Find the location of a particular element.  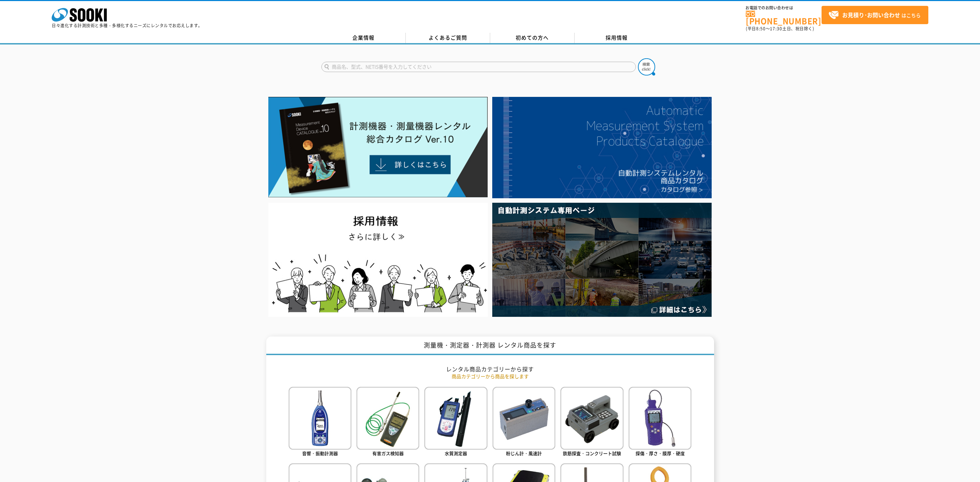

a: 水質測定器 is located at coordinates (456, 422).